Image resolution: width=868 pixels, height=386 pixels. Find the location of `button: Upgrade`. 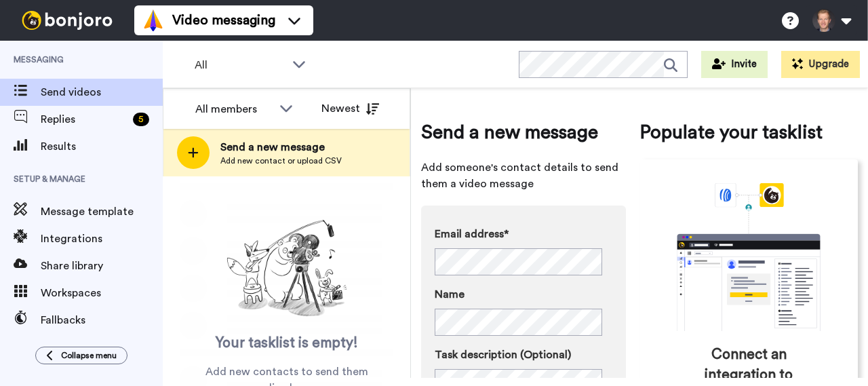

button: Upgrade is located at coordinates (820, 65).